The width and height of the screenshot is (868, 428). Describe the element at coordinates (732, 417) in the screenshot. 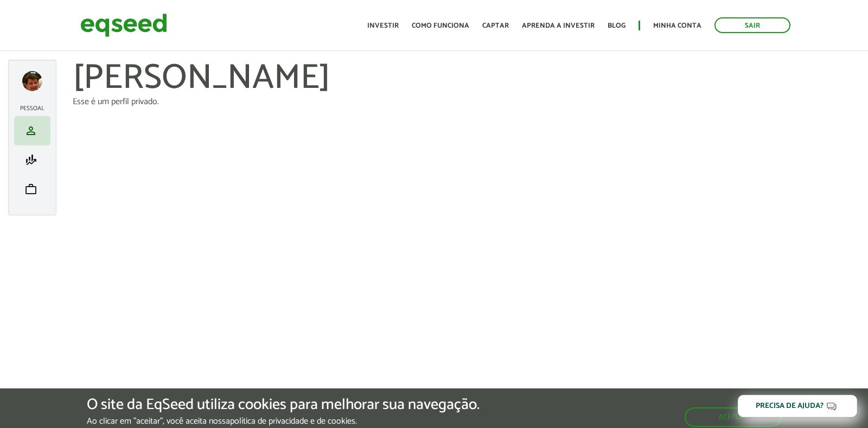

I see `button: Aceitar` at that location.